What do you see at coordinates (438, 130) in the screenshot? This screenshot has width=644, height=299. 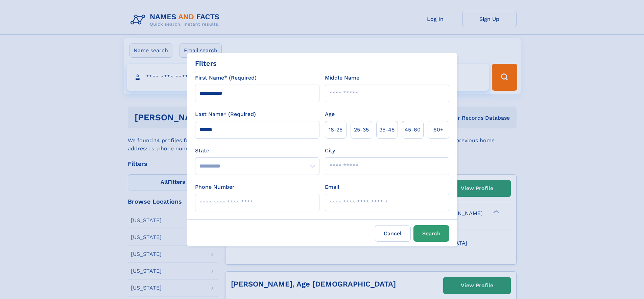 I see `span: 60+` at bounding box center [438, 130].